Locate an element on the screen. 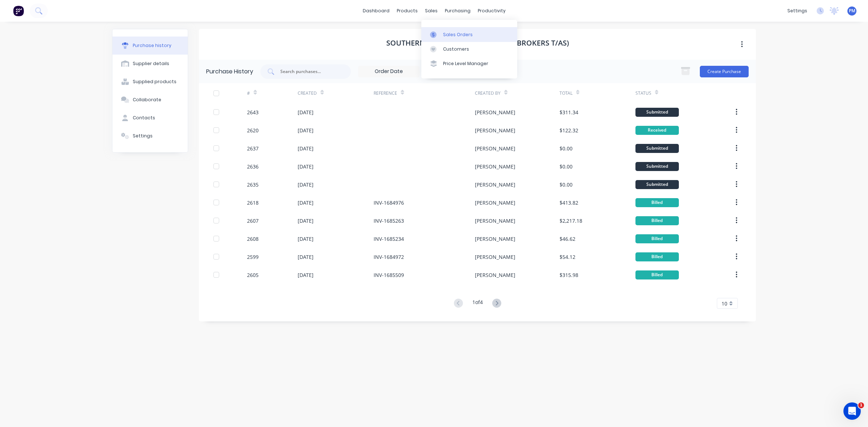 The image size is (868, 427). div: Created By is located at coordinates (488, 93).